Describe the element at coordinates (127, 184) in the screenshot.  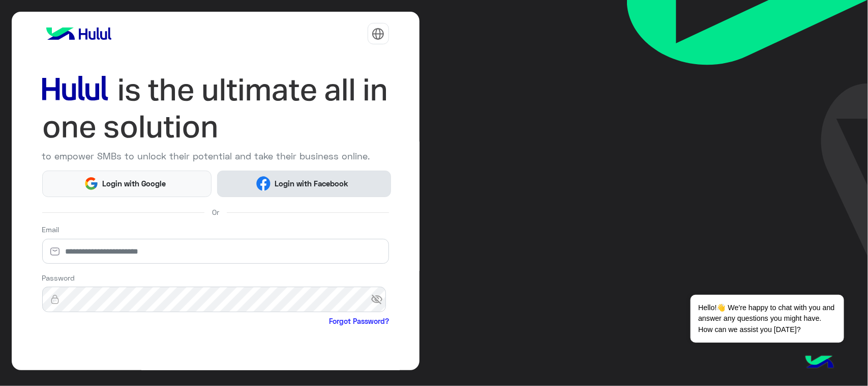
I see `button: Login with Google` at that location.